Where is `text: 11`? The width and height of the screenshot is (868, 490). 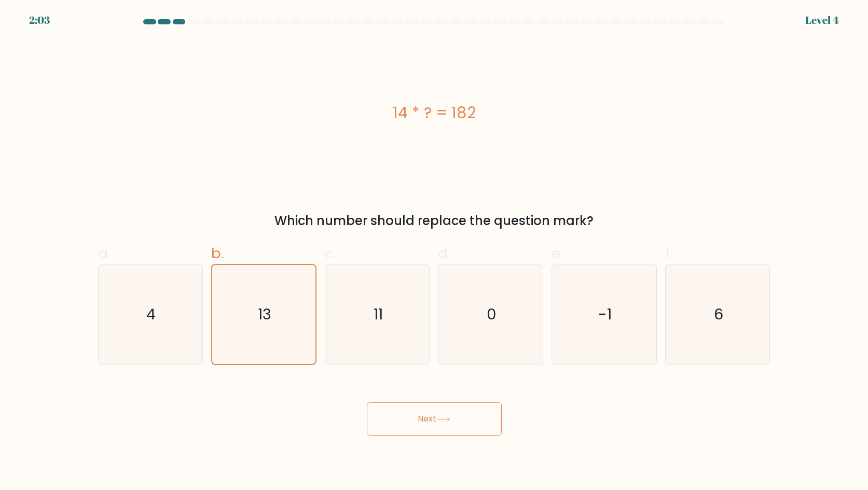 text: 11 is located at coordinates (378, 314).